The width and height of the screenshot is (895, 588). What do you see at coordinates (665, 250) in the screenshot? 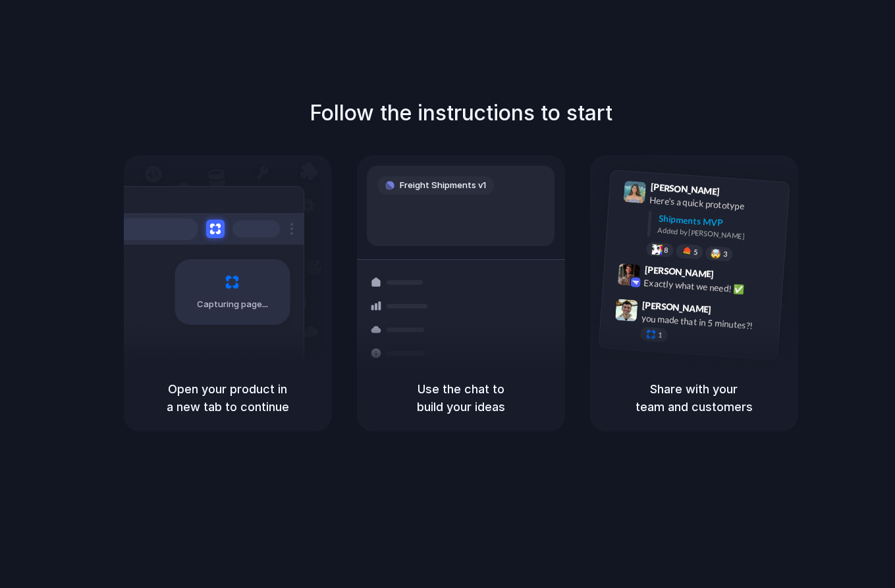
I see `span: 8` at bounding box center [665, 250].